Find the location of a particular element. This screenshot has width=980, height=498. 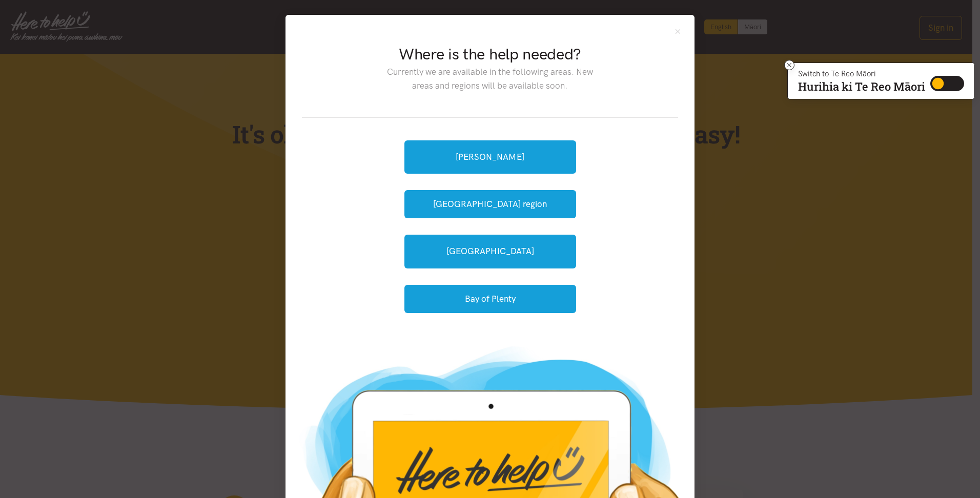

p: Currently we are available in the following areas. New areas and regions will be available soon. is located at coordinates (489, 79).